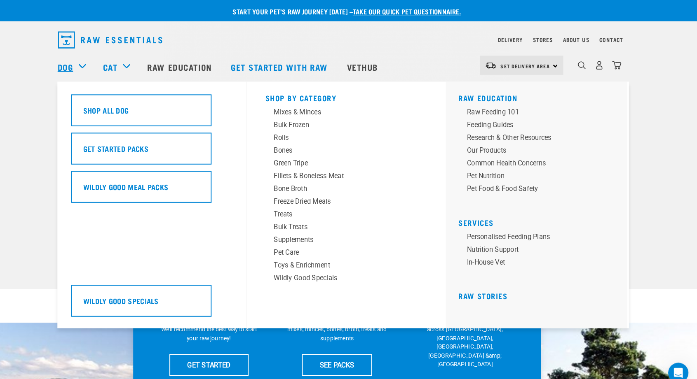 This screenshot has width=697, height=379. Describe the element at coordinates (86, 65) in the screenshot. I see `a: Dog` at that location.